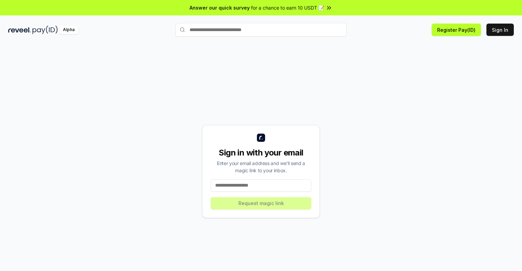 The height and width of the screenshot is (271, 522). What do you see at coordinates (261, 138) in the screenshot?
I see `img: logo_small` at bounding box center [261, 138].